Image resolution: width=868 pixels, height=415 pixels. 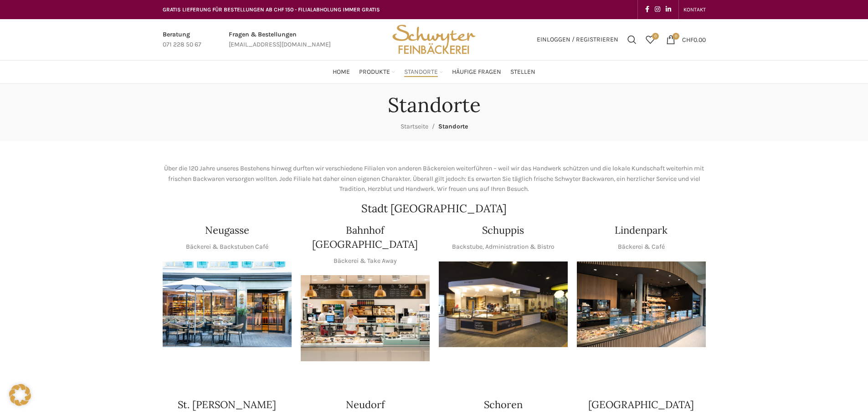 I want to click on p: Über die 120 Jahre unseres Bestehens hinweg durften wir verschiedene Filialen von anderen Bäckere..., so click(x=434, y=179).